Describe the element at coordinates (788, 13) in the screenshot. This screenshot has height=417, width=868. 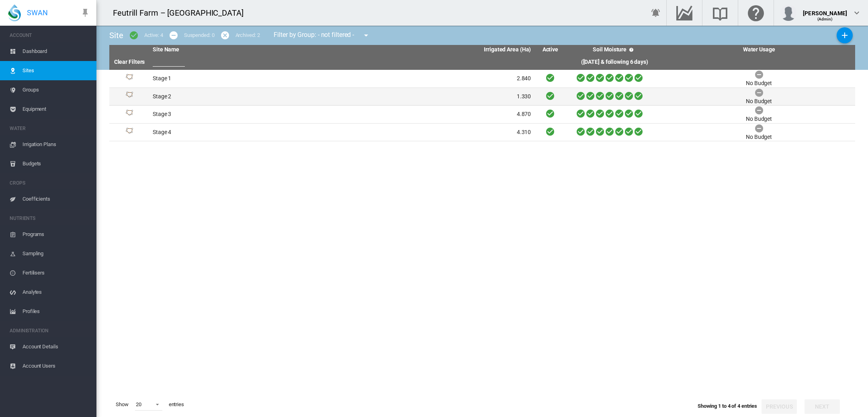
I see `img: profile.jpg` at that location.